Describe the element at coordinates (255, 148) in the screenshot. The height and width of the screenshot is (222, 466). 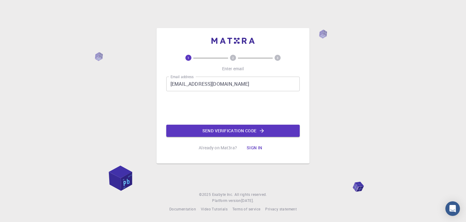
I see `button: Sign in` at that location.